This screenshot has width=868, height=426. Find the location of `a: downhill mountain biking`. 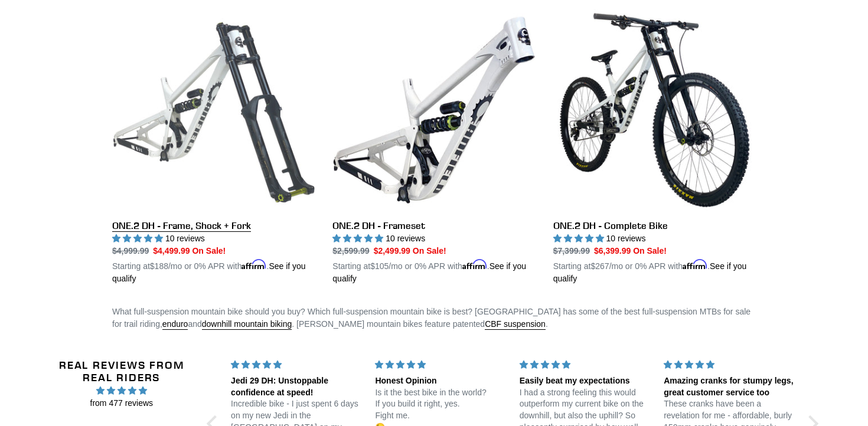

a: downhill mountain biking is located at coordinates (247, 325).